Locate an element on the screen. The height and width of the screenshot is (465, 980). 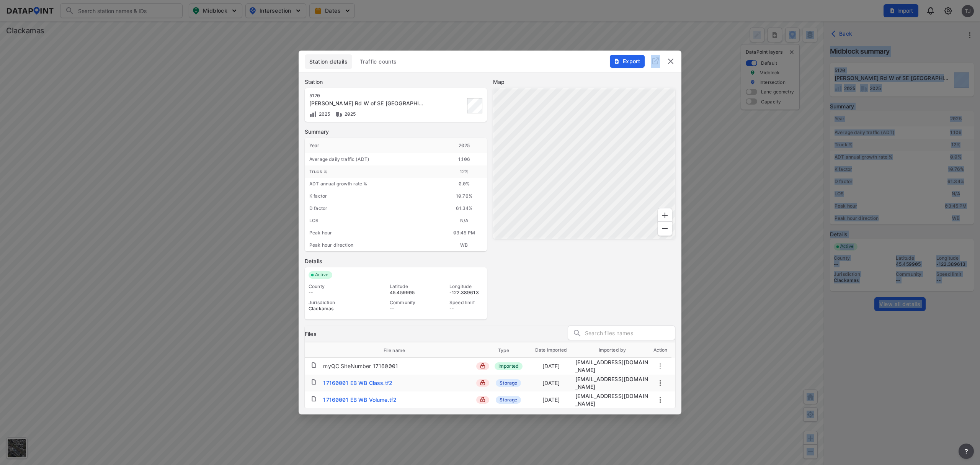
div: 2025 is located at coordinates (464, 145).